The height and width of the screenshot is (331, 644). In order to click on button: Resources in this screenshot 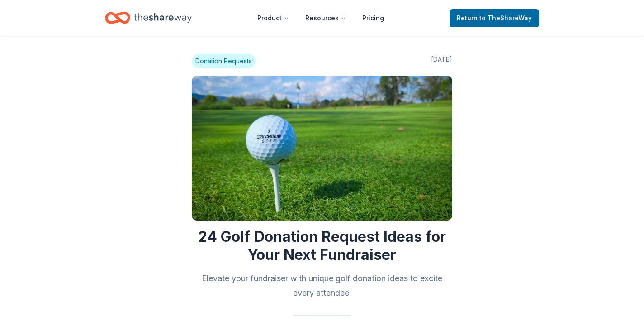, I will do `click(325, 18)`.